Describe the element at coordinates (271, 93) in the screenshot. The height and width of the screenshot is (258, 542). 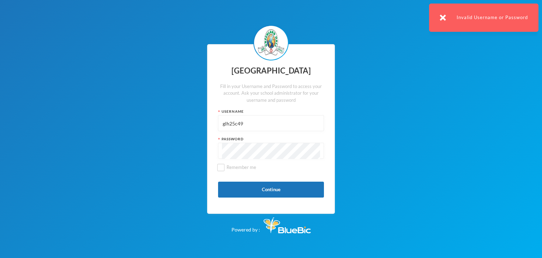
I see `div: Fill in your Username and Password to access your account. Ask your school administrator for your...` at that location.